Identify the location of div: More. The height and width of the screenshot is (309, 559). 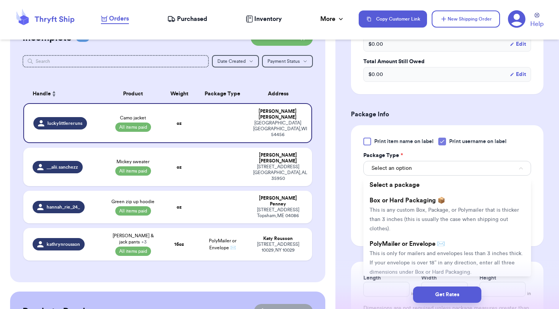
(332, 19).